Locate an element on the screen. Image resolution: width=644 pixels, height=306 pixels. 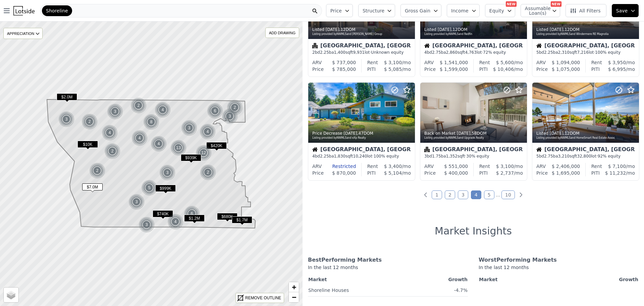
h1: Market Insights is located at coordinates (473, 231).